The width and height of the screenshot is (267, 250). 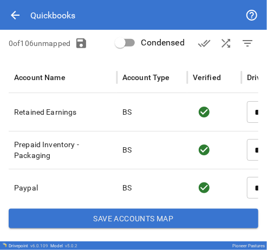 What do you see at coordinates (63, 188) in the screenshot?
I see `p: Paypal` at bounding box center [63, 188].